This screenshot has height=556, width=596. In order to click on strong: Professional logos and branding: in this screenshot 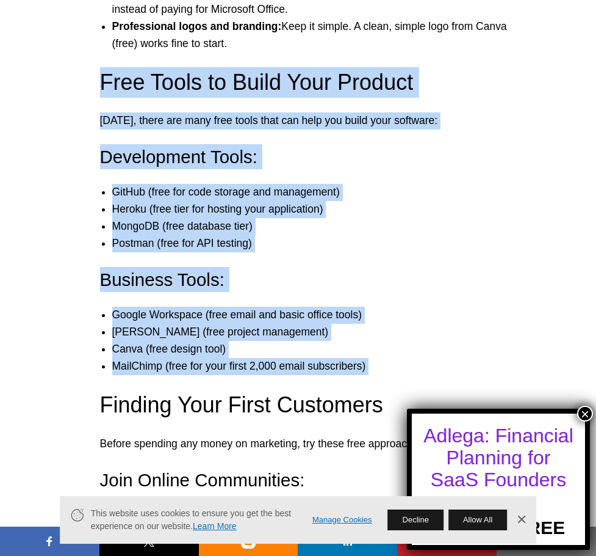, I will do `click(197, 26)`.